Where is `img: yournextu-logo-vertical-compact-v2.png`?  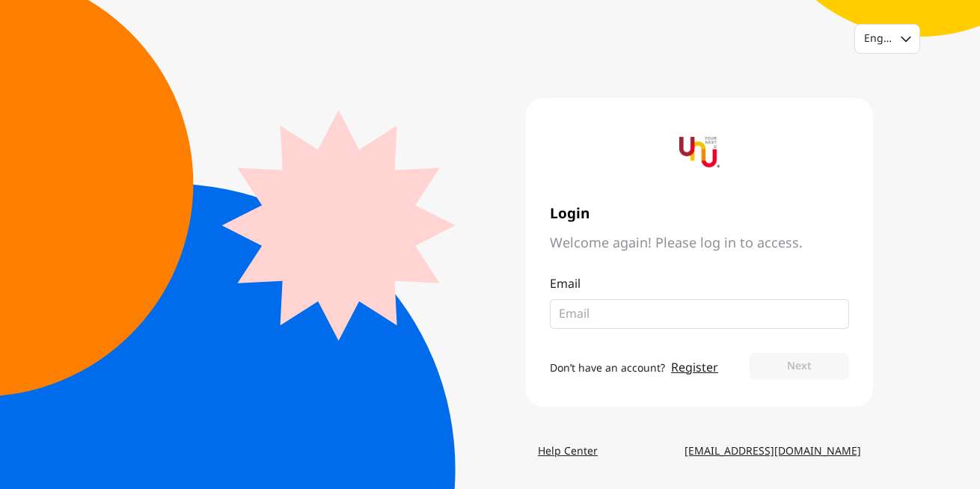
img: yournextu-logo-vertical-compact-v2.png is located at coordinates (700, 153).